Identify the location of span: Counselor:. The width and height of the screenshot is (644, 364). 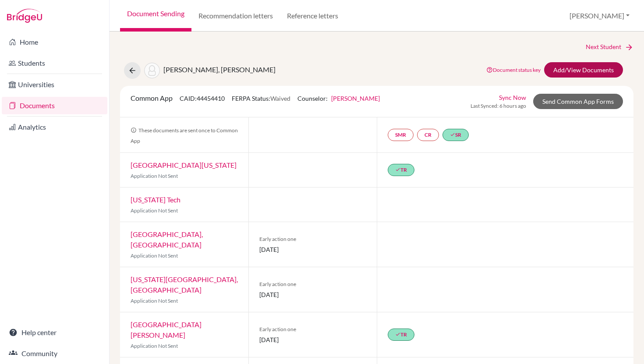
(339, 98).